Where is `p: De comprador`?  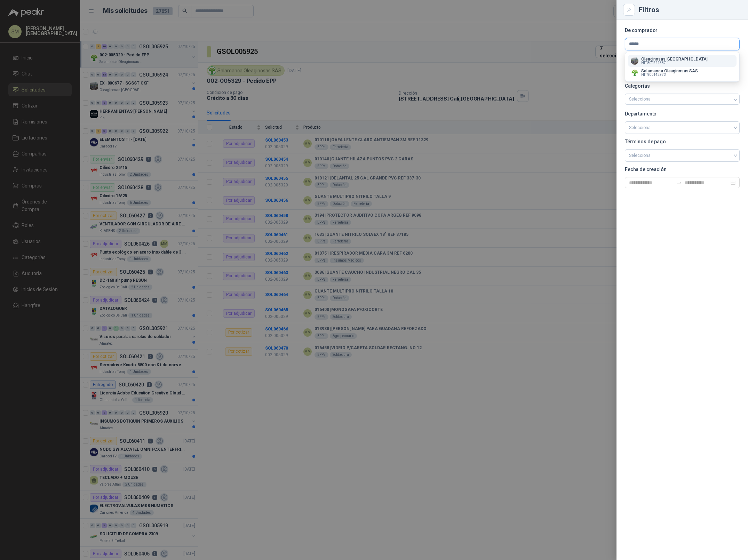 p: De comprador is located at coordinates (683, 30).